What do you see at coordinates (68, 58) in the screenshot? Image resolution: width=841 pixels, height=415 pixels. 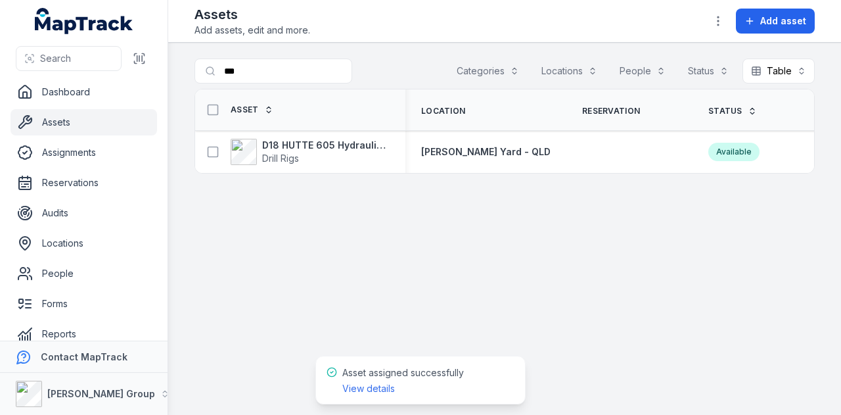 I see `button: Search` at bounding box center [68, 58].